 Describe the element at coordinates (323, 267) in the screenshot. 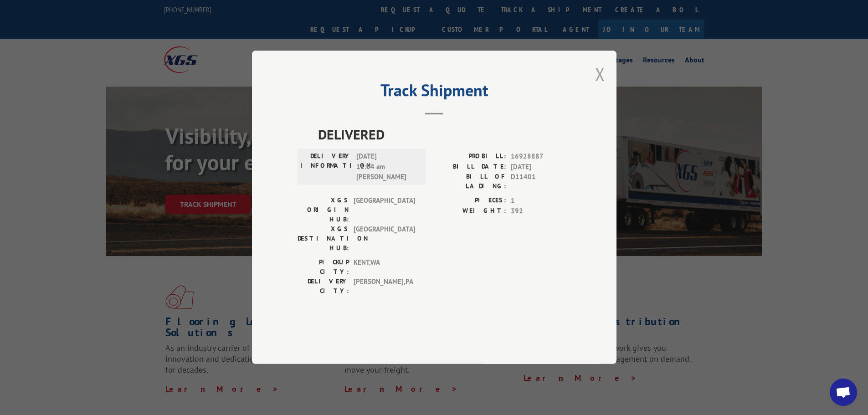

I see `label: PICKUP CITY:` at that location.